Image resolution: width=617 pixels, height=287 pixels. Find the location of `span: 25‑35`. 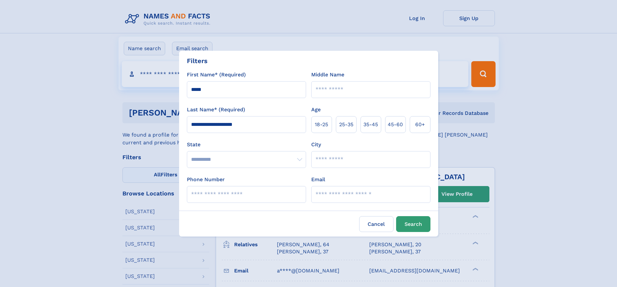

span: 25‑35 is located at coordinates (346, 125).